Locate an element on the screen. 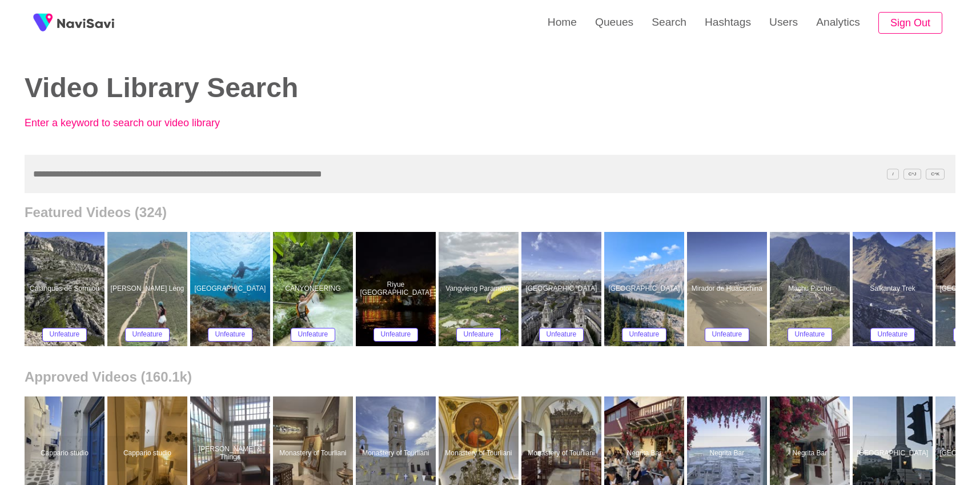  a: CANYONEERINGCANYONEERINGUnfeature is located at coordinates (314, 289).